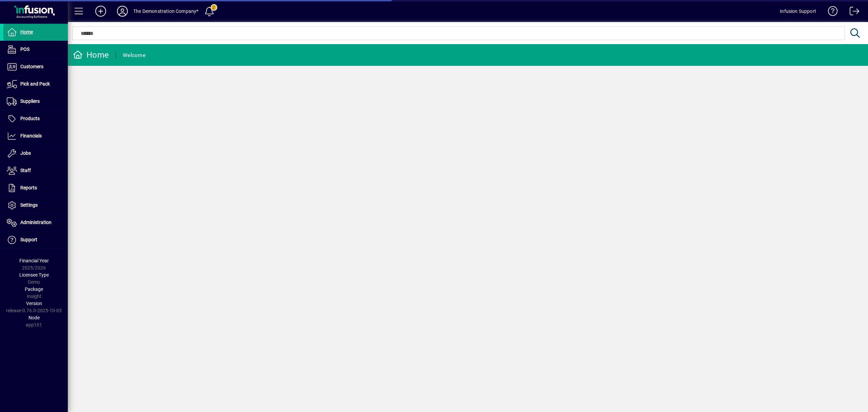  I want to click on button: Profile, so click(122, 11).